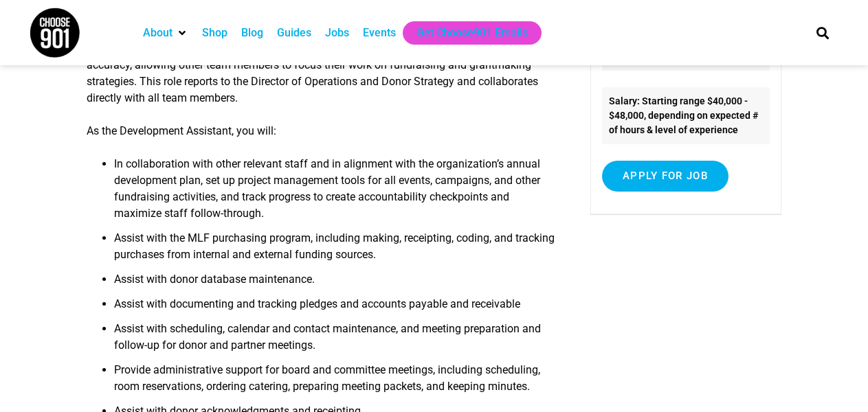 This screenshot has height=412, width=868. Describe the element at coordinates (337, 33) in the screenshot. I see `a: Jobs` at that location.